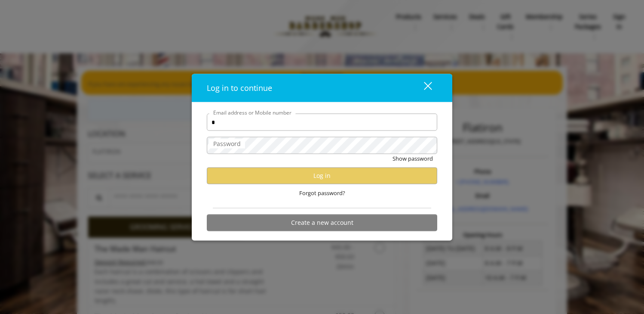 The height and width of the screenshot is (314, 644). I want to click on button: close dialog, so click(423, 87).